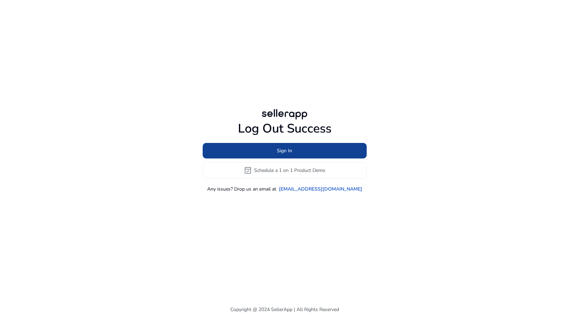  Describe the element at coordinates (285, 151) in the screenshot. I see `span: Sign In` at that location.